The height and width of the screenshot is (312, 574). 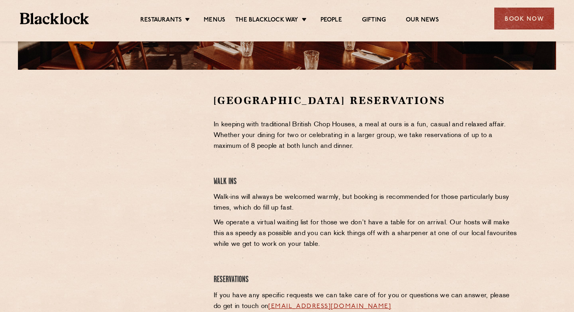 What do you see at coordinates (366, 136) in the screenshot?
I see `p: In keeping with traditional British Chop Houses, a meal at ours is a fun, casual and relaxed affa...` at bounding box center [366, 136].